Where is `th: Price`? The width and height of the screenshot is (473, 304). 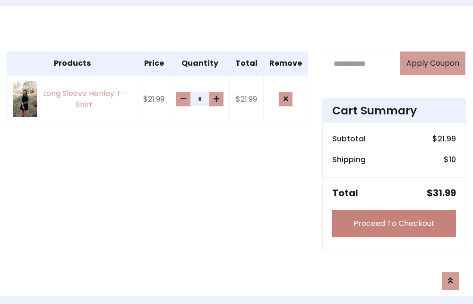 th: Price is located at coordinates (154, 64).